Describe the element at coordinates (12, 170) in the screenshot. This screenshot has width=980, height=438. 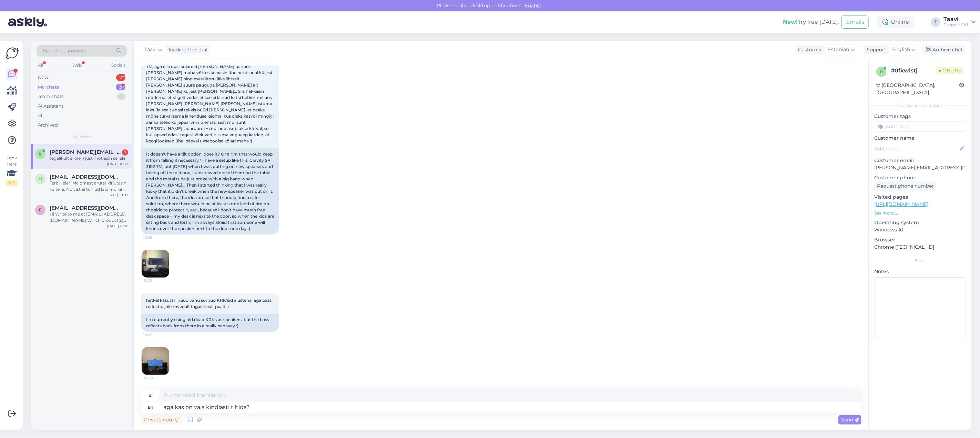
I see `div: Look Here` at that location.